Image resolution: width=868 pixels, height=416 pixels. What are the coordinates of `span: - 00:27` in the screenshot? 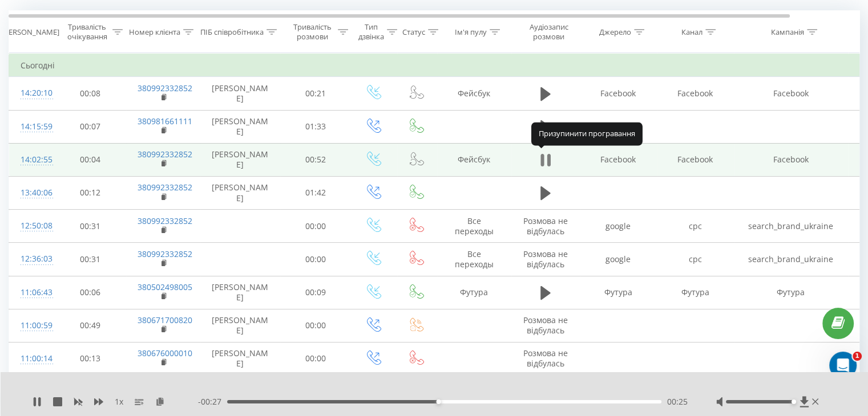 It's located at (212, 402).